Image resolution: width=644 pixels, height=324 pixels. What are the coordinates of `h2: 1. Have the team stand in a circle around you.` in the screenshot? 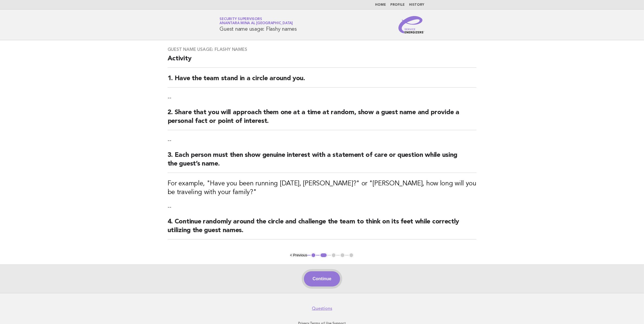 It's located at (322, 81).